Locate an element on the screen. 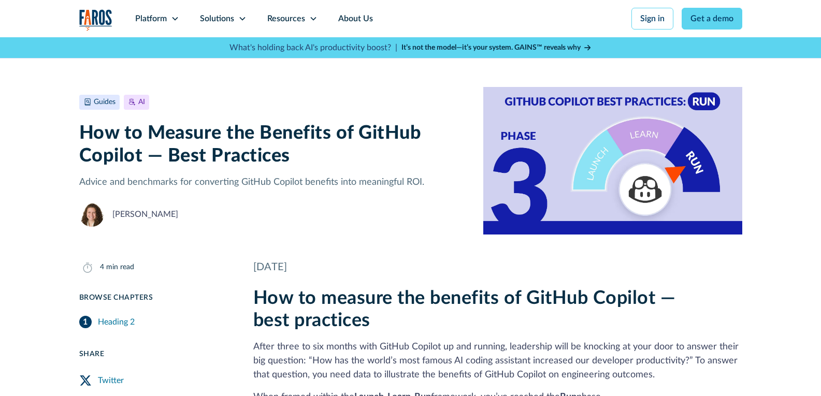  img: Logo of the analytics and reporting company Faros. is located at coordinates (96, 20).